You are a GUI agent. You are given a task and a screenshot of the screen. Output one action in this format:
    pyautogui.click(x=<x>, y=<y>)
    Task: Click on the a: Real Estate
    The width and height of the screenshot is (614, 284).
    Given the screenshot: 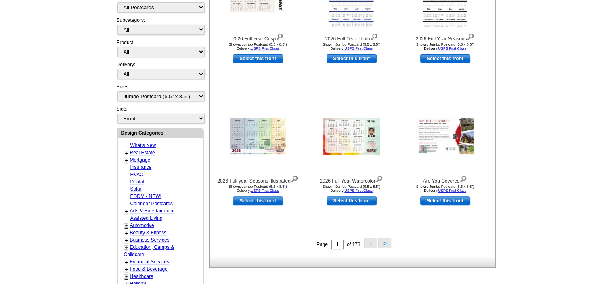 What is the action you would take?
    pyautogui.click(x=143, y=153)
    